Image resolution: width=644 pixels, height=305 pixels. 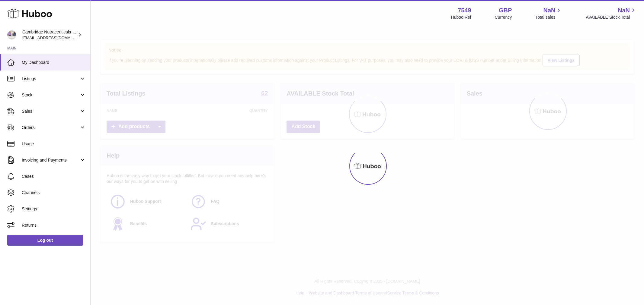 What do you see at coordinates (50, 128) in the screenshot?
I see `span: Orders` at bounding box center [50, 128].